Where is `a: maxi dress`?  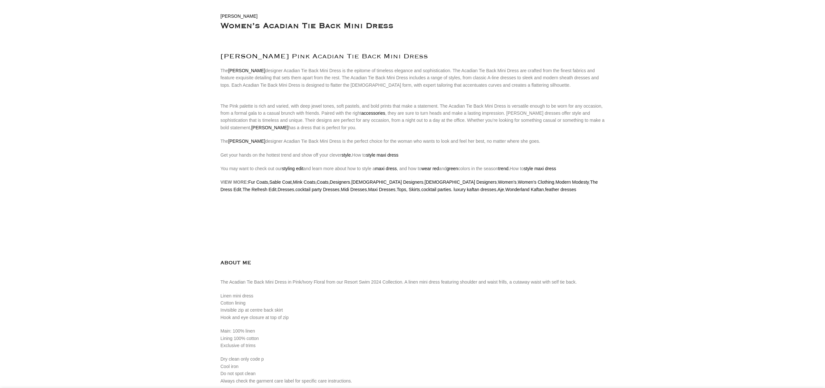
a: maxi dress is located at coordinates (386, 169).